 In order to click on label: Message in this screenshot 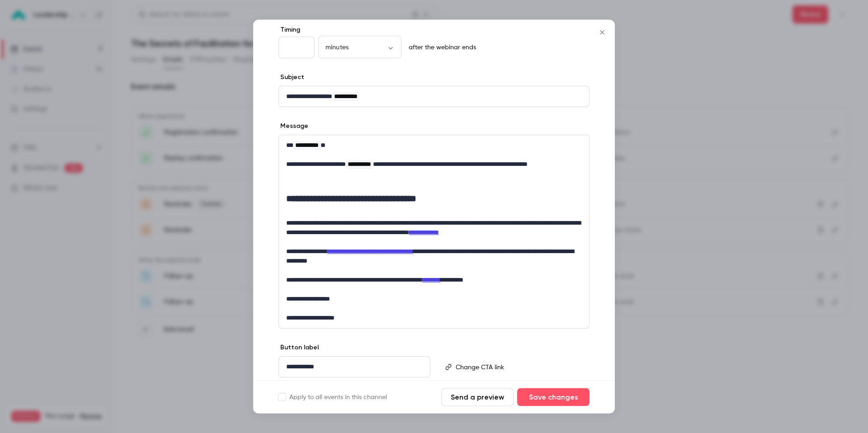, I will do `click(293, 127)`.